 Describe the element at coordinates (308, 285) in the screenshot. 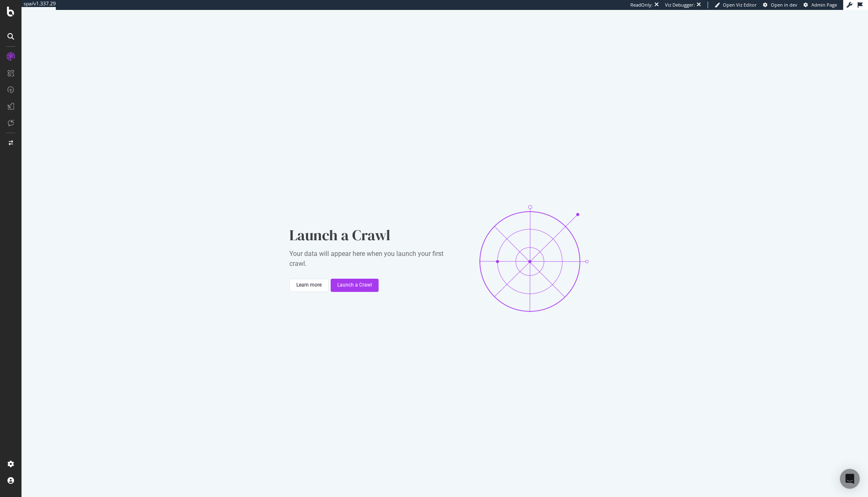

I see `div: Learn more` at that location.